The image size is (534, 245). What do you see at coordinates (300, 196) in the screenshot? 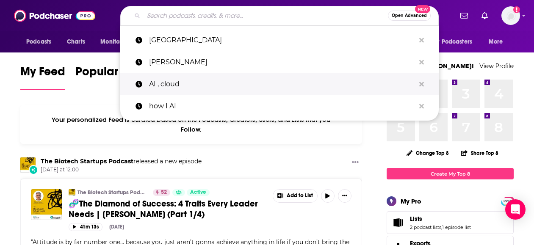
I see `span: Add to List` at bounding box center [300, 196].